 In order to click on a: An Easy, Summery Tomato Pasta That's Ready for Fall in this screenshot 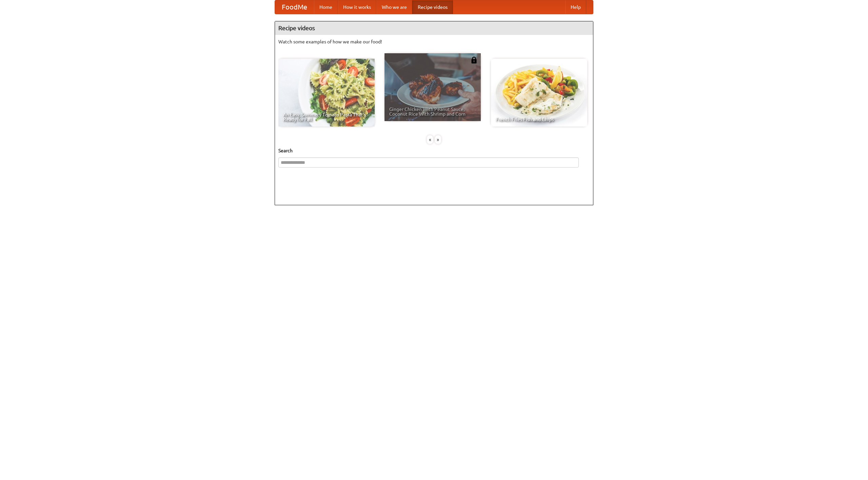, I will do `click(326, 93)`.